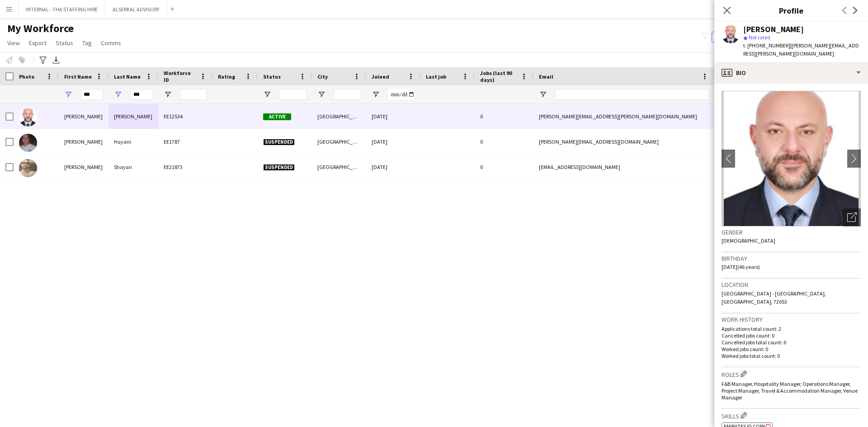 The image size is (868, 427). Describe the element at coordinates (734, 37) in the screenshot. I see `button: Everyone5,954` at that location.